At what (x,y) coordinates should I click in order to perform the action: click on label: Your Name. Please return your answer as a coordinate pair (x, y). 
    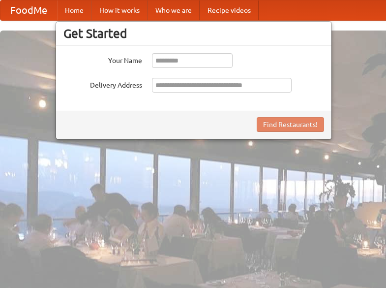
    Looking at the image, I should click on (103, 59).